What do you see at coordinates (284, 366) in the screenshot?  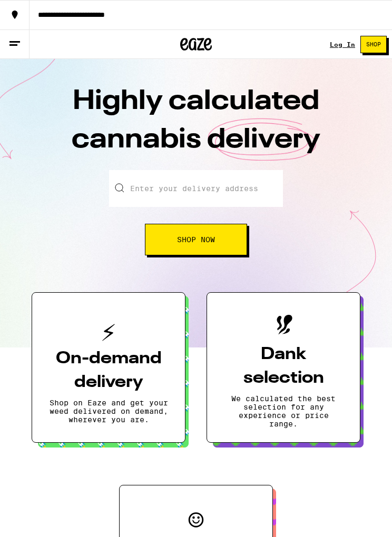 I see `h3: Dank selection` at bounding box center [284, 366].